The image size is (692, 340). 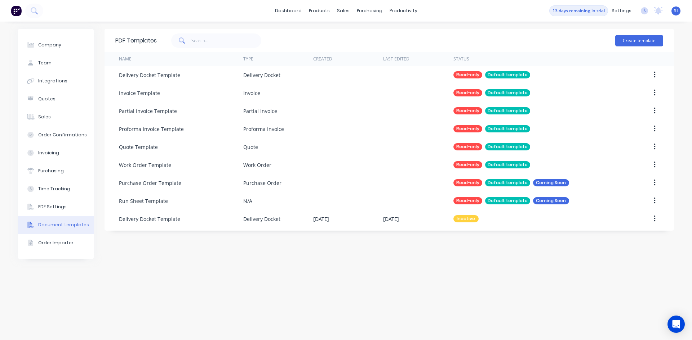 I want to click on div: Purchasing, so click(x=51, y=171).